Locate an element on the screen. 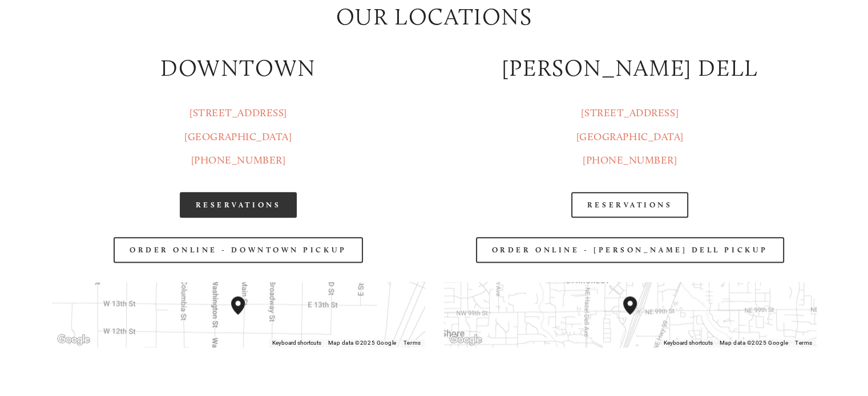  div: Amaro's Table 816 Northeast 98th Circle Vancouver, WA, 98665, United States is located at coordinates (637, 315).